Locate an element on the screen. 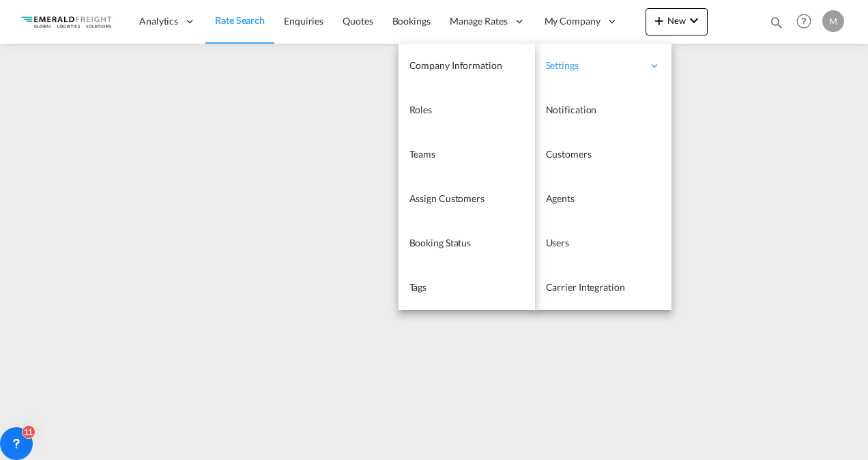 This screenshot has height=460, width=868. button: icon-plus 400-fgNewicon-chevron-down is located at coordinates (676, 22).